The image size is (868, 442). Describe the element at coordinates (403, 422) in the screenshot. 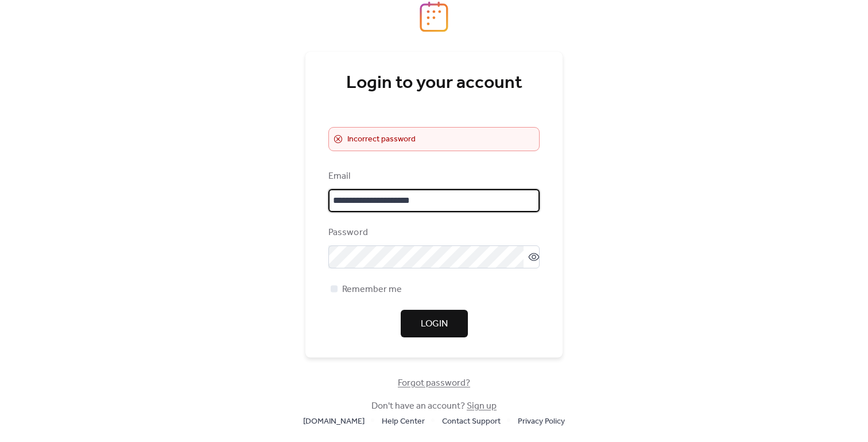

I see `span: Help Center` at that location.